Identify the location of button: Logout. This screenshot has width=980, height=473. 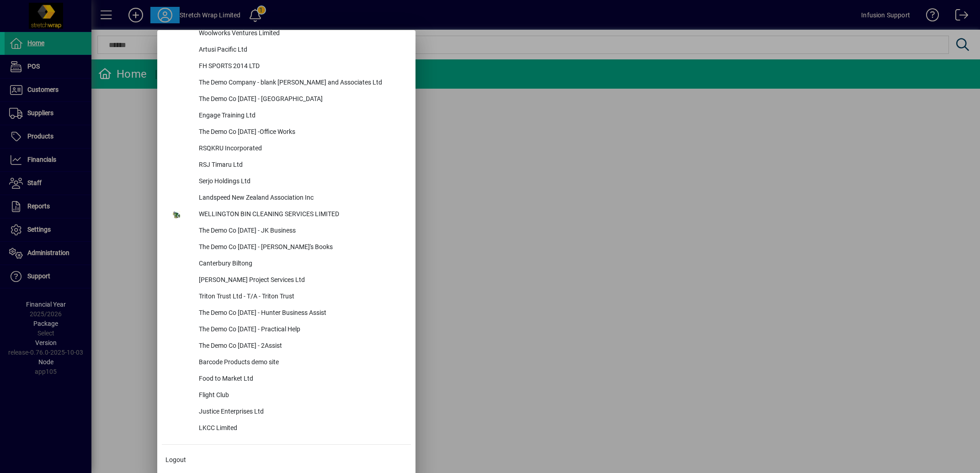
(286, 460).